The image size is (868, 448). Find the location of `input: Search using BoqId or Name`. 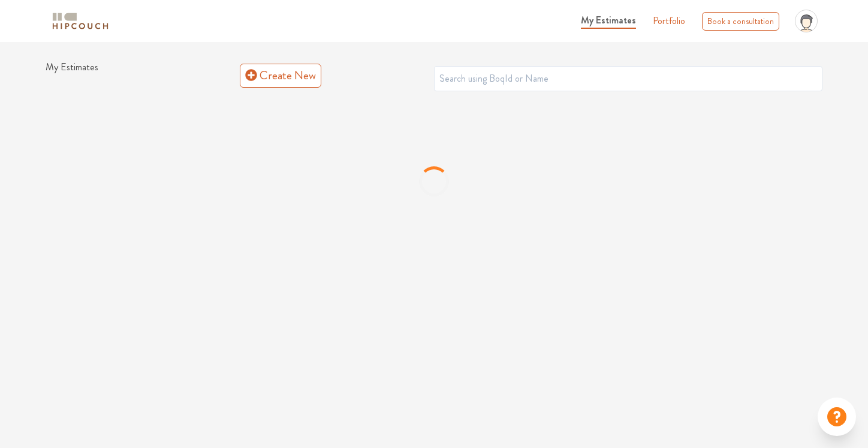

input: Search using BoqId or Name is located at coordinates (628, 78).